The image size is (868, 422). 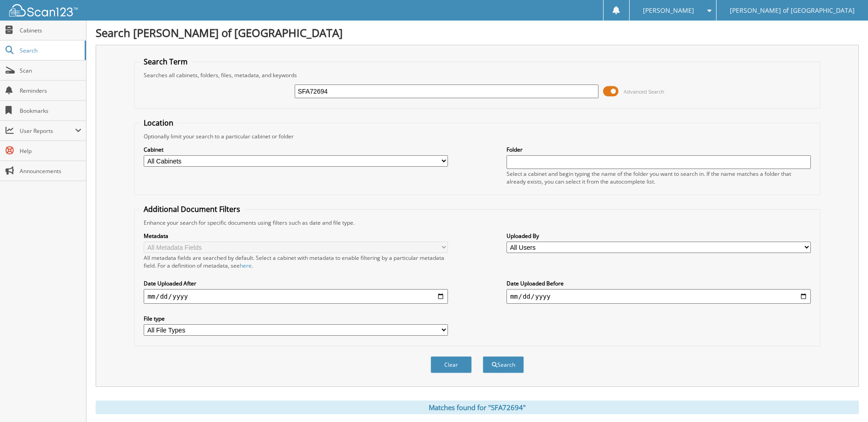 I want to click on input: end, so click(x=658, y=297).